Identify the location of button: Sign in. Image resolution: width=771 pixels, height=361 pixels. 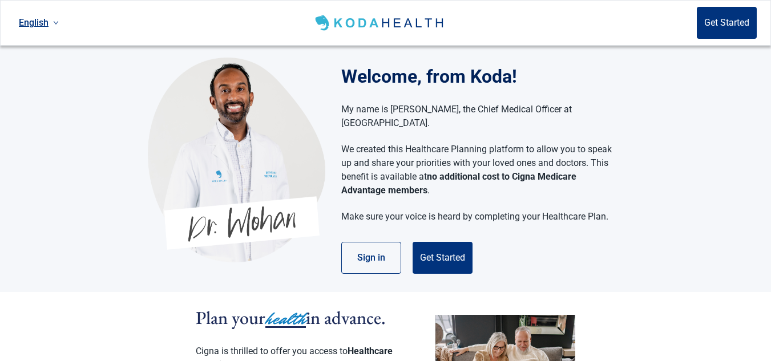
(371, 258).